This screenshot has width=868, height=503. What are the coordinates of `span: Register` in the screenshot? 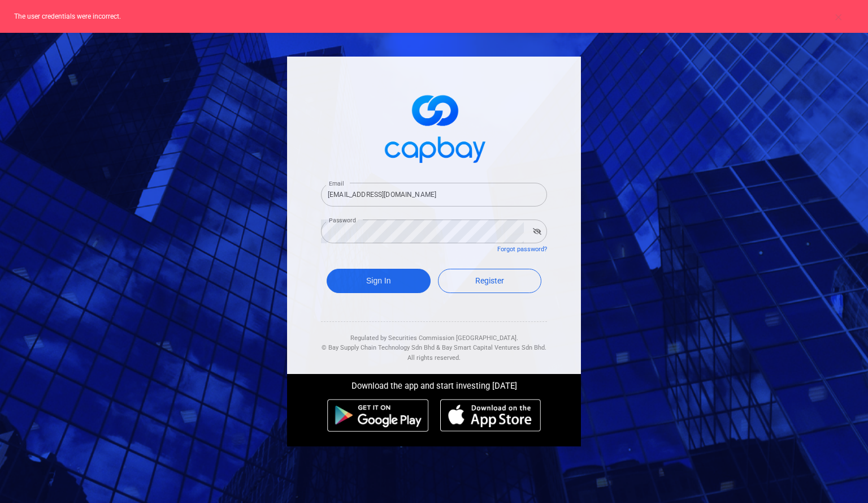 It's located at (489, 280).